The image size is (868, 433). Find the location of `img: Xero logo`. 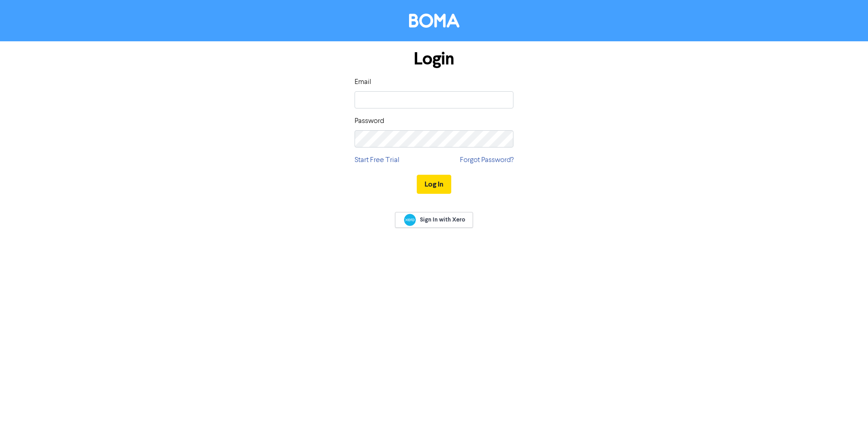

img: Xero logo is located at coordinates (410, 220).